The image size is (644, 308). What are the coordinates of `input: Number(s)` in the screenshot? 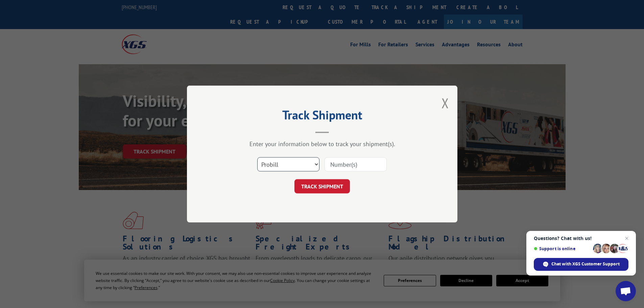 It's located at (356, 164).